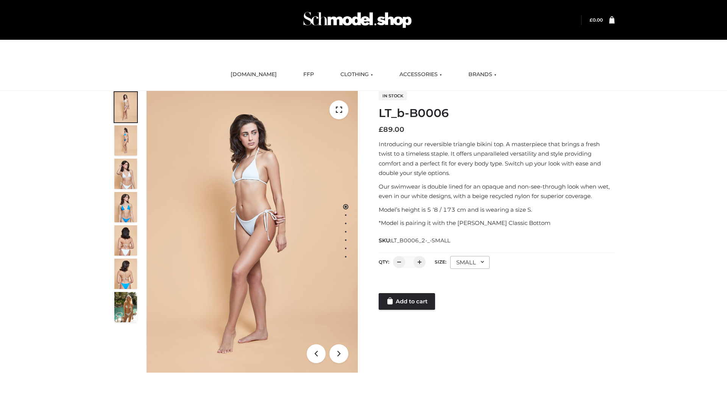 Image resolution: width=727 pixels, height=409 pixels. Describe the element at coordinates (126, 207) in the screenshot. I see `img: ArielClassicBikiniTop_CloudNine_AzureSky_OW114ECO_4-scaled.jpg` at that location.